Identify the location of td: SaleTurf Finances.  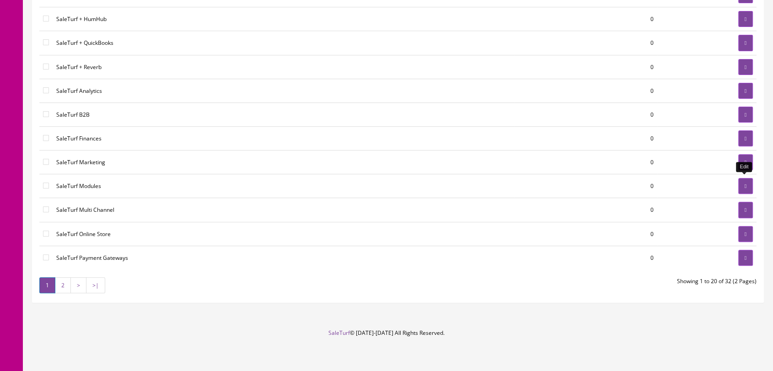
(283, 138).